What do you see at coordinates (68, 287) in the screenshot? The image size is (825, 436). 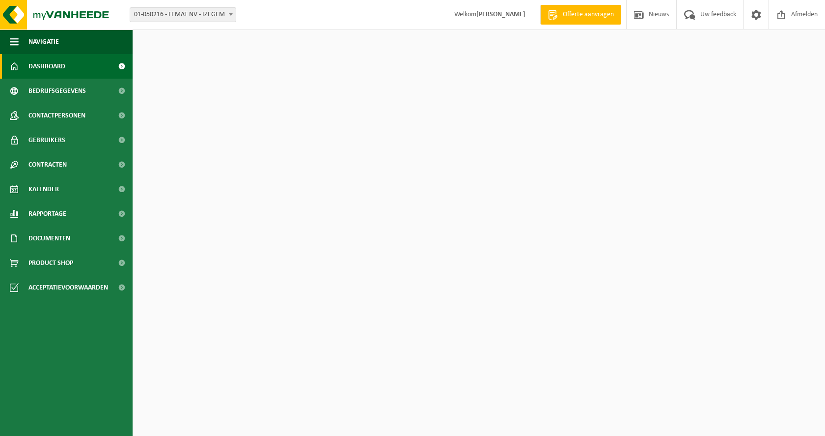 I see `span: Acceptatievoorwaarden` at bounding box center [68, 287].